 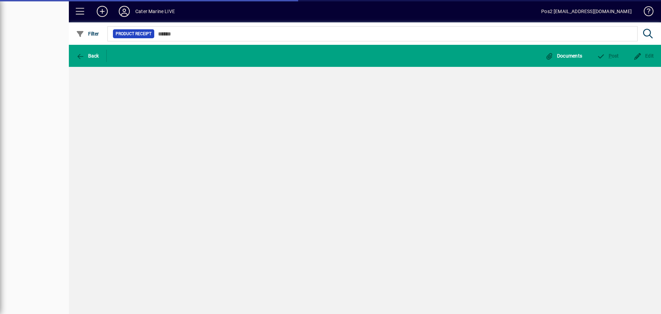 What do you see at coordinates (88, 56) in the screenshot?
I see `app-page-header-button: Back` at bounding box center [88, 56].